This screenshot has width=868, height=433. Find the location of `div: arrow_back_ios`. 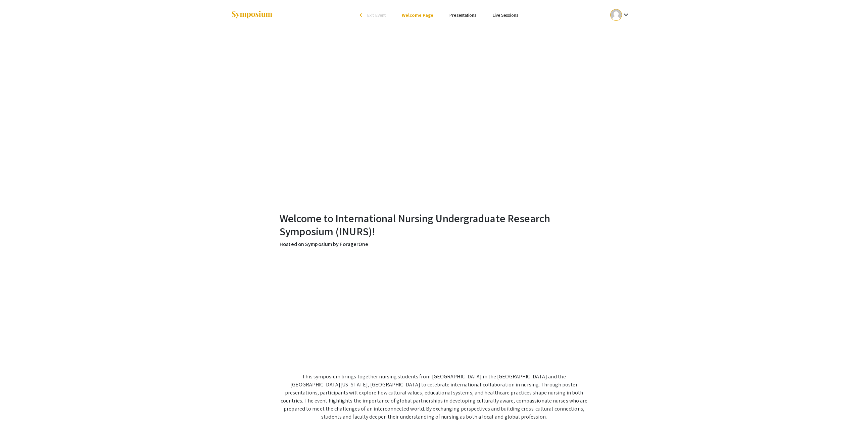

div: arrow_back_ios is located at coordinates (362, 15).